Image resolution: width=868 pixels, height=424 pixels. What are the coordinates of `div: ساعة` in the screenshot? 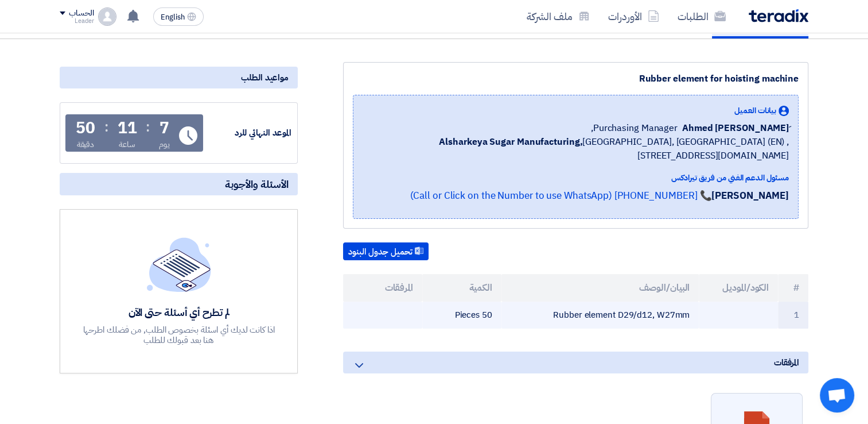 It's located at (127, 144).